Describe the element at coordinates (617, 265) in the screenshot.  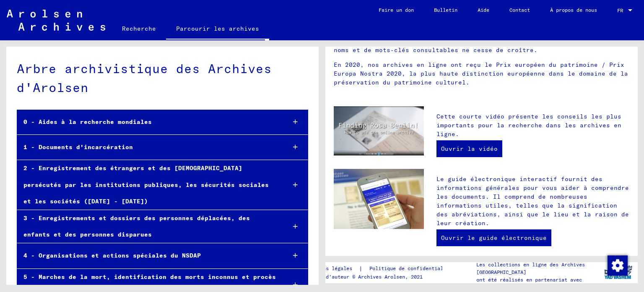
I see `div: Modifier le consentement` at that location.